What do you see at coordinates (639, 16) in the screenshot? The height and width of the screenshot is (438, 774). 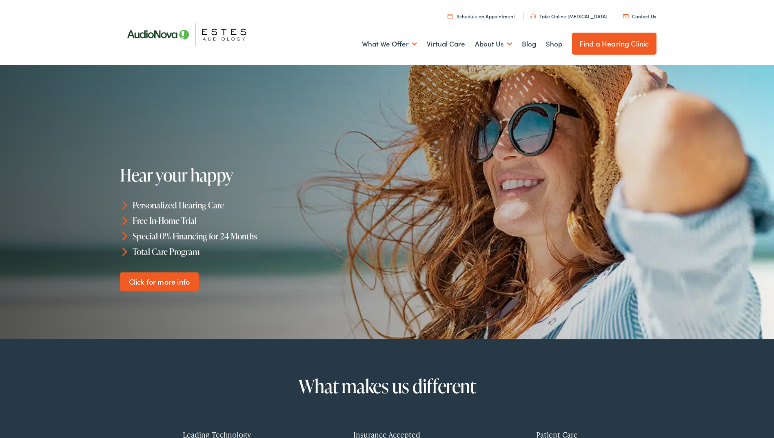 I see `a: Contact Us` at bounding box center [639, 16].